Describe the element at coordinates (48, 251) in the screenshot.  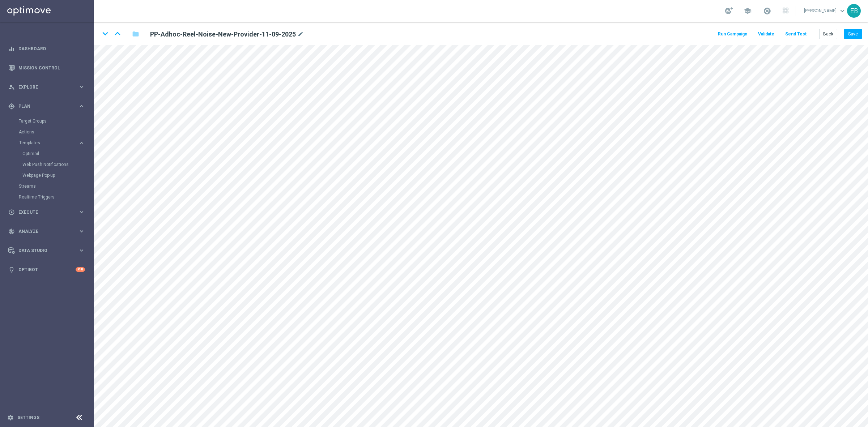
I see `span: Data Studio` at that location.